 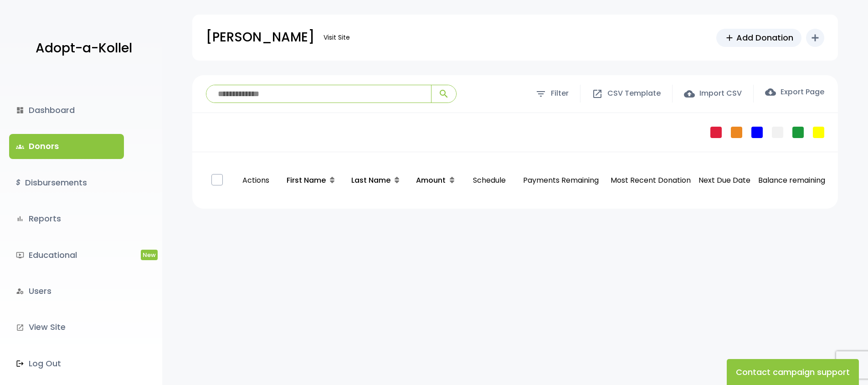 I want to click on a: Log Out, so click(x=67, y=363).